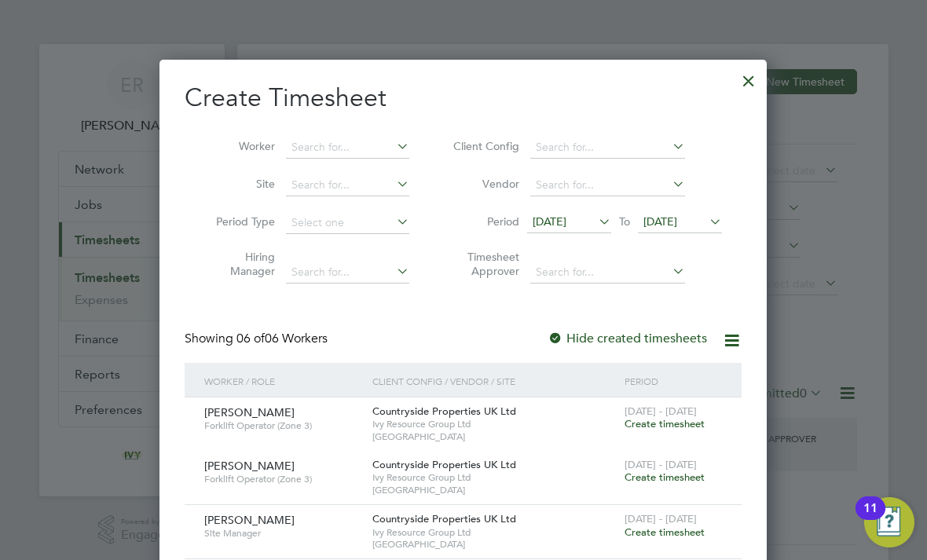  Describe the element at coordinates (484, 264) in the screenshot. I see `label: Timesheet Approver` at that location.